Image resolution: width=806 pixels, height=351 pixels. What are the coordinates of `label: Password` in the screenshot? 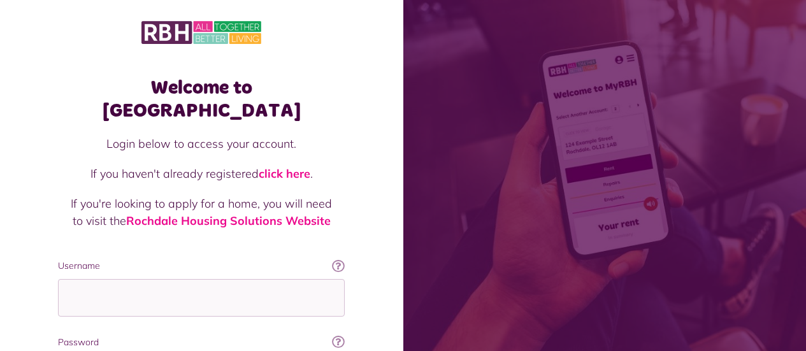 It's located at (201, 342).